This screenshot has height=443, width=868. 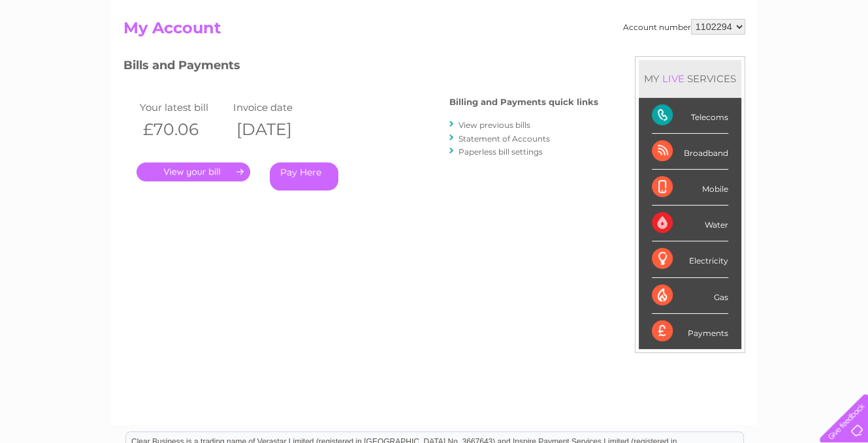 What do you see at coordinates (650, 60) in the screenshot?
I see `a: Water` at bounding box center [650, 60].